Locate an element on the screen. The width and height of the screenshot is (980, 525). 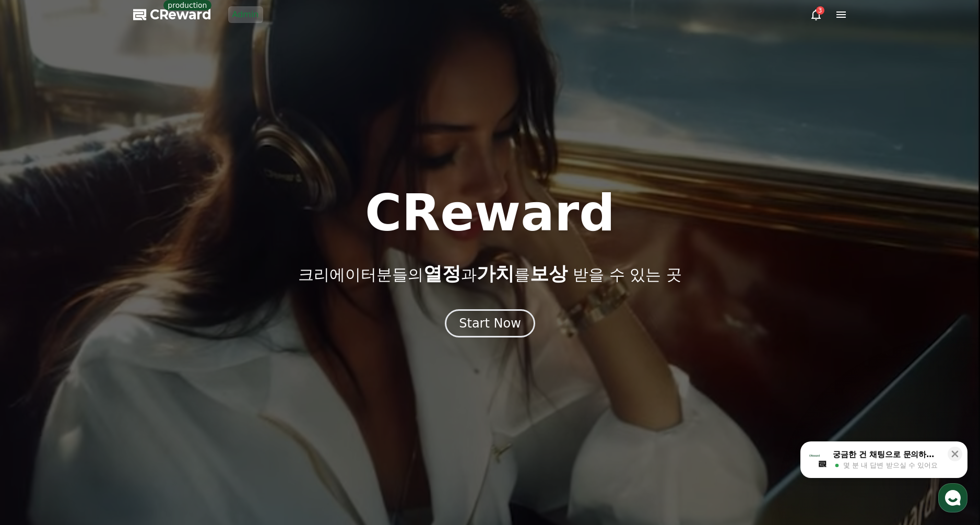
h1: CReward is located at coordinates (490, 213).